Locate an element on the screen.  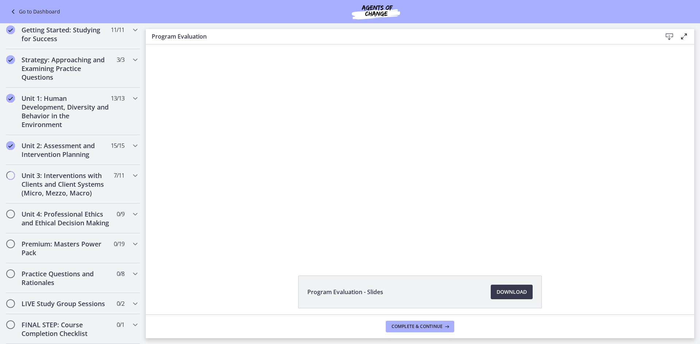
h2: Practice Questions and Rationales is located at coordinates (66, 278).